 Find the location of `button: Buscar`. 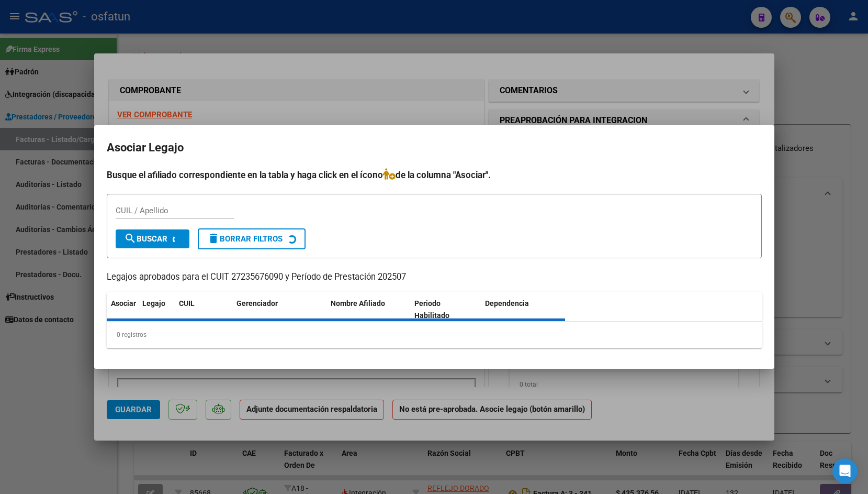

button: Buscar is located at coordinates (153, 239).